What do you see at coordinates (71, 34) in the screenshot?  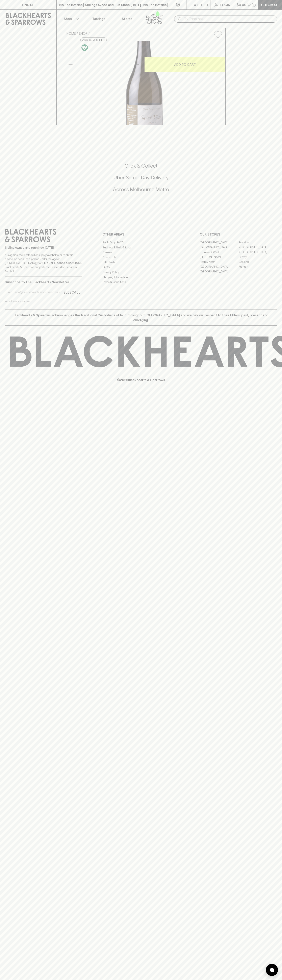 I see `a: HOME` at bounding box center [71, 34].